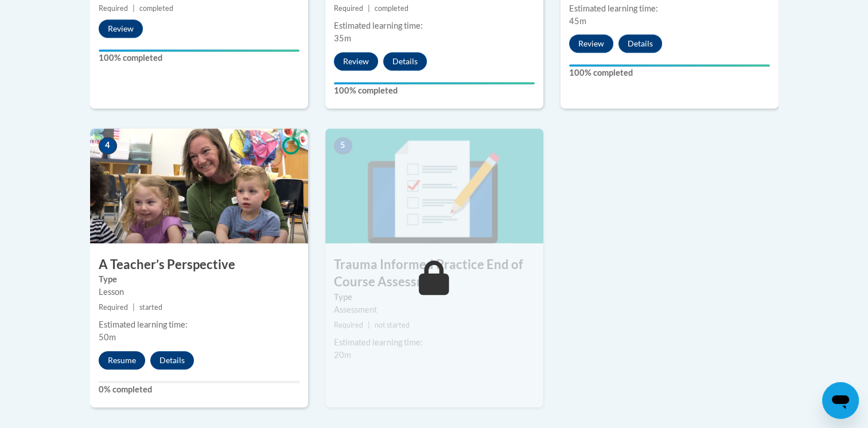 This screenshot has width=868, height=428. Describe the element at coordinates (342, 38) in the screenshot. I see `span: 35m` at that location.